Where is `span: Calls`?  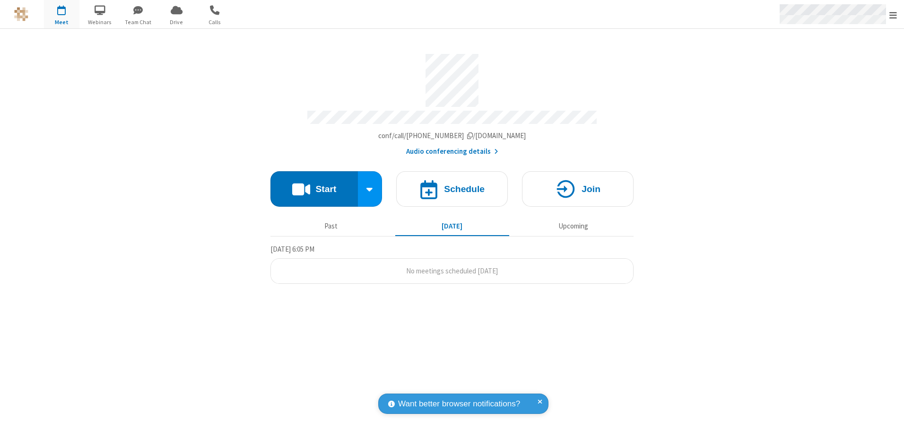 span: Calls is located at coordinates (215, 22).